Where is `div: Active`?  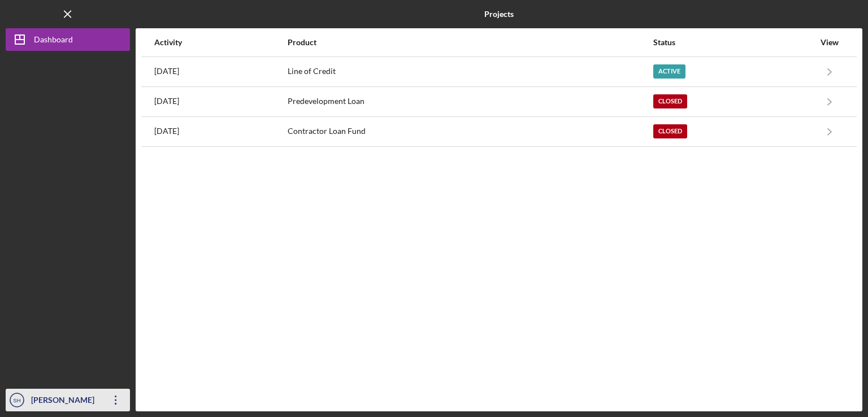 div: Active is located at coordinates (669, 71).